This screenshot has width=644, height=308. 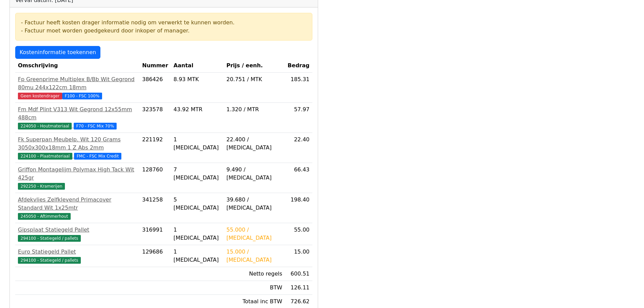 I want to click on td: 198.40, so click(x=299, y=207).